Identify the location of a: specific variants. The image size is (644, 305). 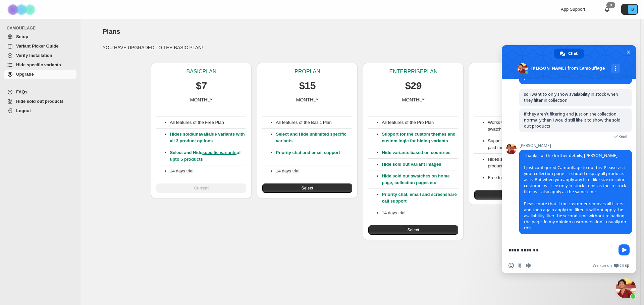
(219, 152).